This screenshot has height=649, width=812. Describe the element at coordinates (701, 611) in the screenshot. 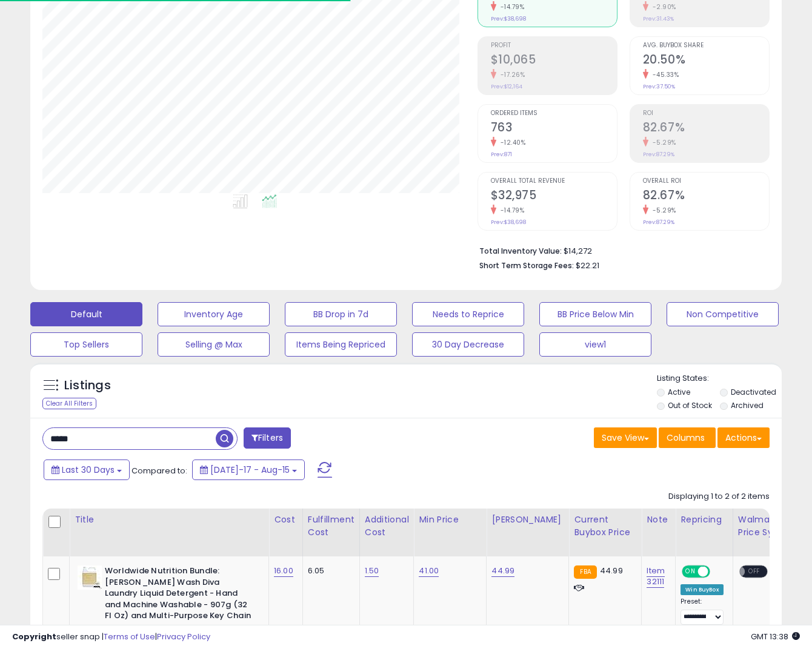

I see `div: Preset:` at that location.